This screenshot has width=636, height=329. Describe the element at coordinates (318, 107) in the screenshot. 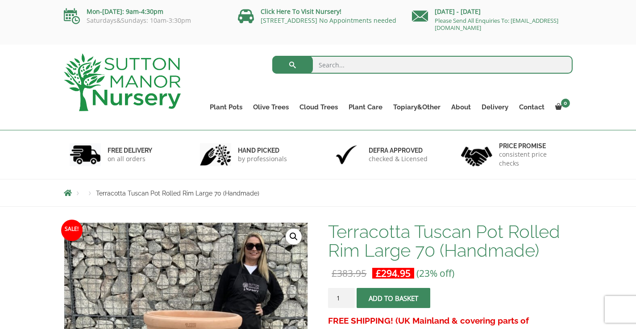

I see `a: Cloud Trees` at that location.